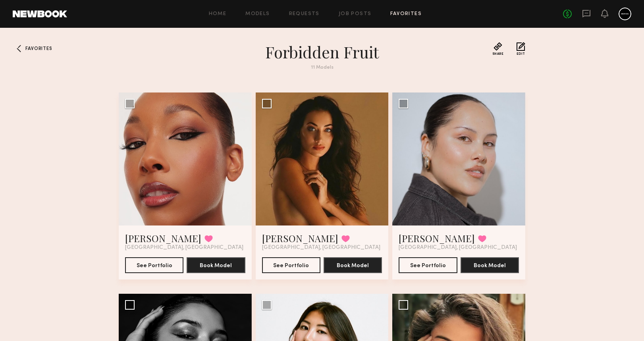 The width and height of the screenshot is (644, 341). I want to click on a: Job Posts, so click(355, 14).